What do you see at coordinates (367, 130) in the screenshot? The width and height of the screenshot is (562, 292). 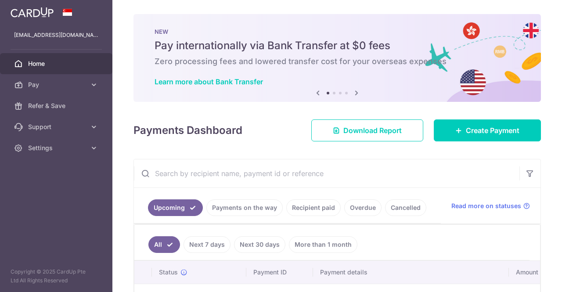 I see `a: Download Report` at bounding box center [367, 130].